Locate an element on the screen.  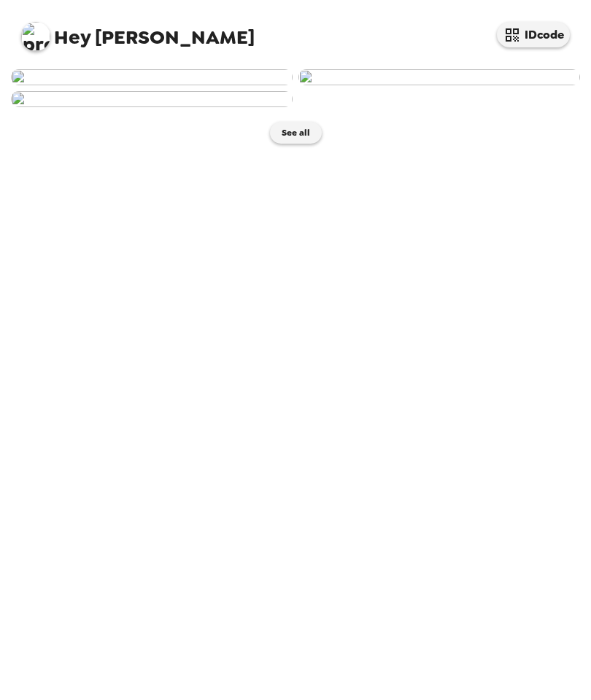
img: user-280797 is located at coordinates (152, 78).